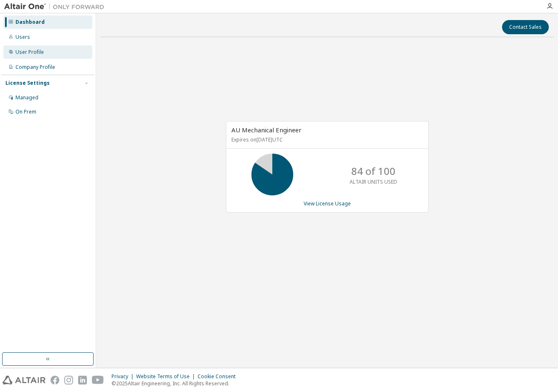  What do you see at coordinates (35, 67) in the screenshot?
I see `div: Company Profile` at bounding box center [35, 67].